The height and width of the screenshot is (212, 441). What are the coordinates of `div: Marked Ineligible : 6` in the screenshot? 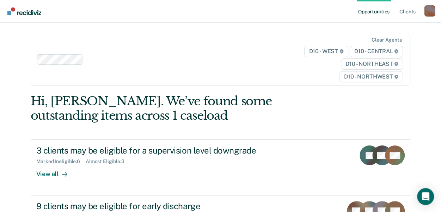 It's located at (61, 161).